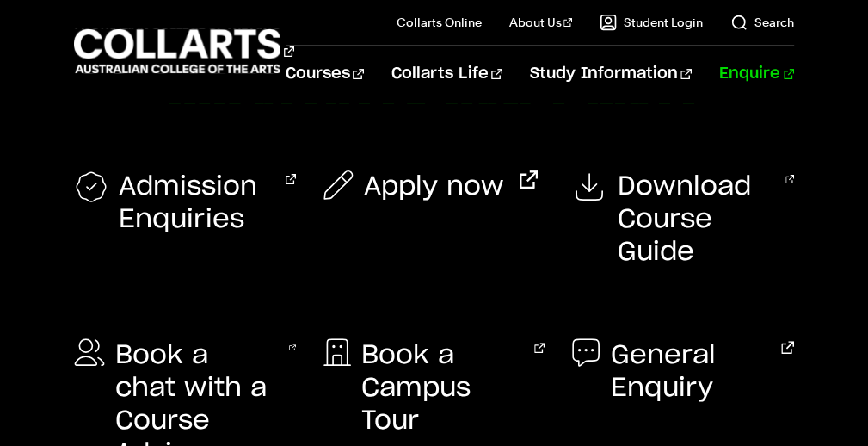 This screenshot has height=446, width=868. What do you see at coordinates (693, 219) in the screenshot?
I see `span: Download Course Guide` at bounding box center [693, 219].